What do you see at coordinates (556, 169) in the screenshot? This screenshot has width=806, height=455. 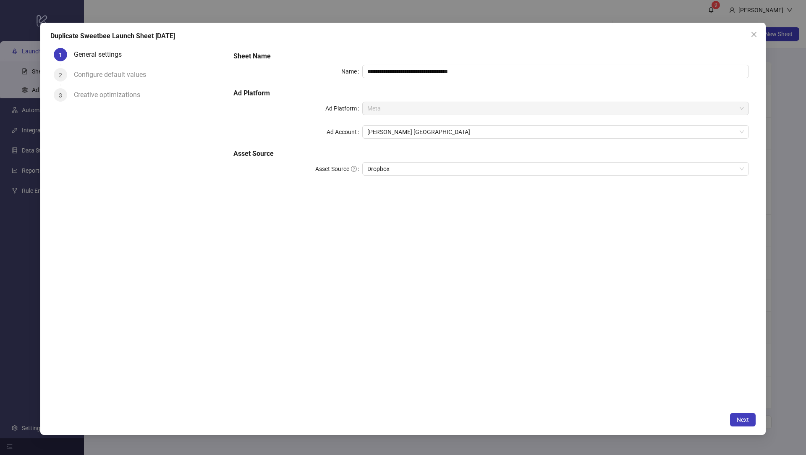 I see `span: Dropbox` at bounding box center [556, 169].